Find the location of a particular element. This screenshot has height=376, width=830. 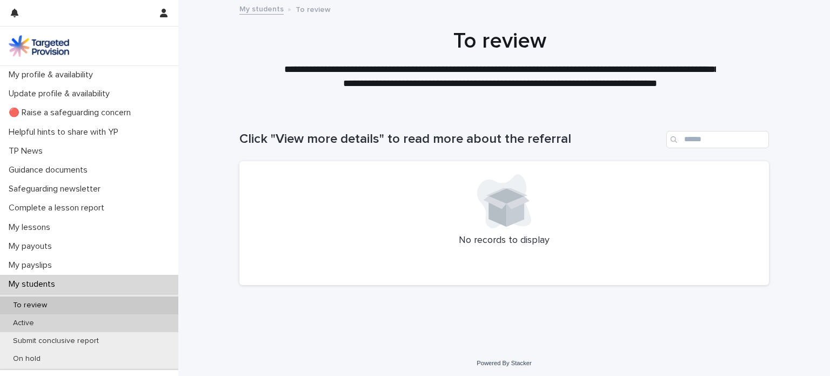

h1: Click "View more details" to read more about the referral is located at coordinates (451, 139).